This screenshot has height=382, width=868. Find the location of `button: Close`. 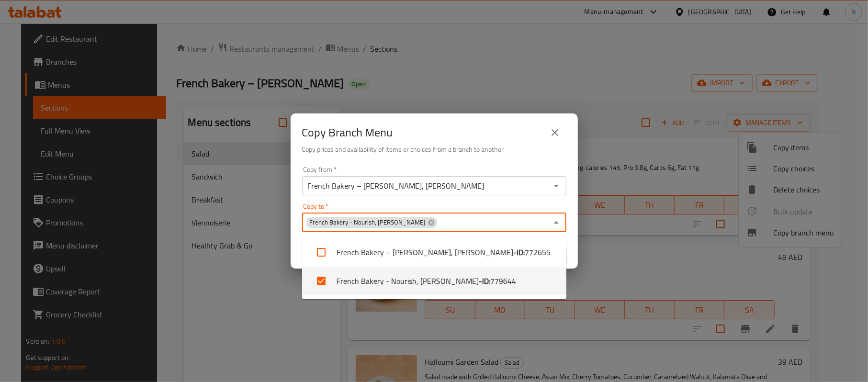

button: Close is located at coordinates (557, 222).